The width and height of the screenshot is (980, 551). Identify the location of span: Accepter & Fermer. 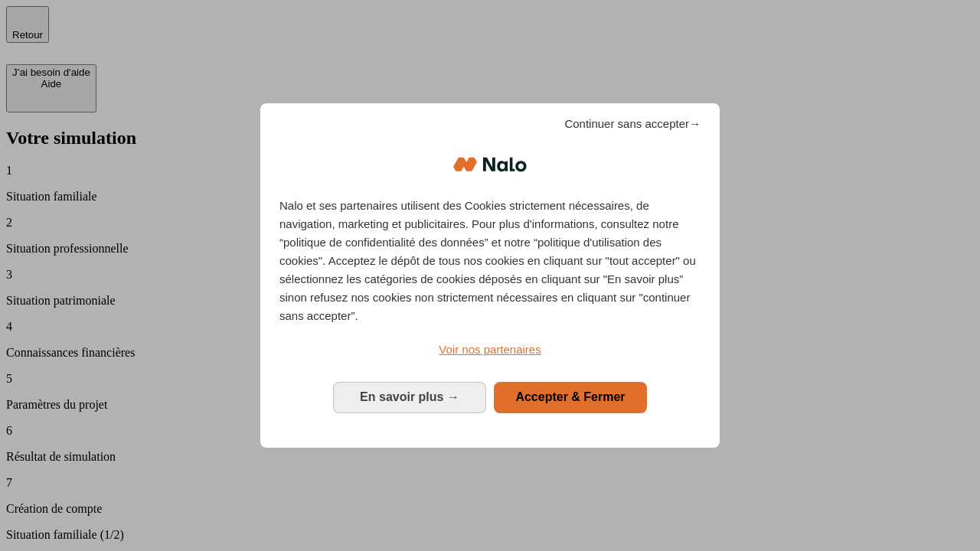
(570, 397).